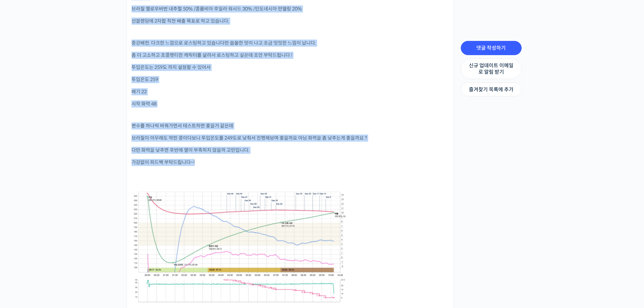 Image resolution: width=644 pixels, height=308 pixels. Describe the element at coordinates (225, 9) in the screenshot. I see `span: 콜롬비아 후일라 워시드 30% /` at that location.